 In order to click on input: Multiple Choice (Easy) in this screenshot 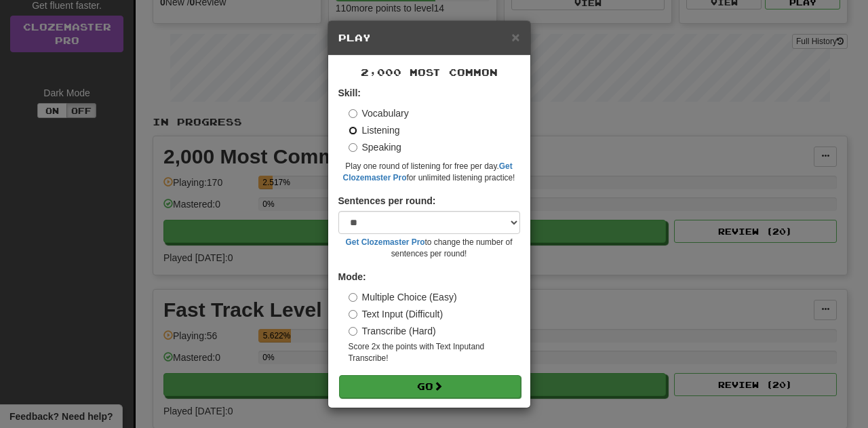, I will do `click(353, 297)`.